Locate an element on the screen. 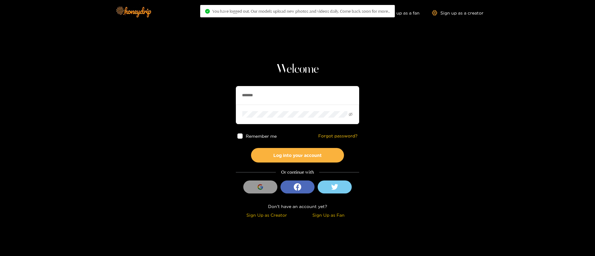 The width and height of the screenshot is (595, 256). a: Forgot password? is located at coordinates (338, 136).